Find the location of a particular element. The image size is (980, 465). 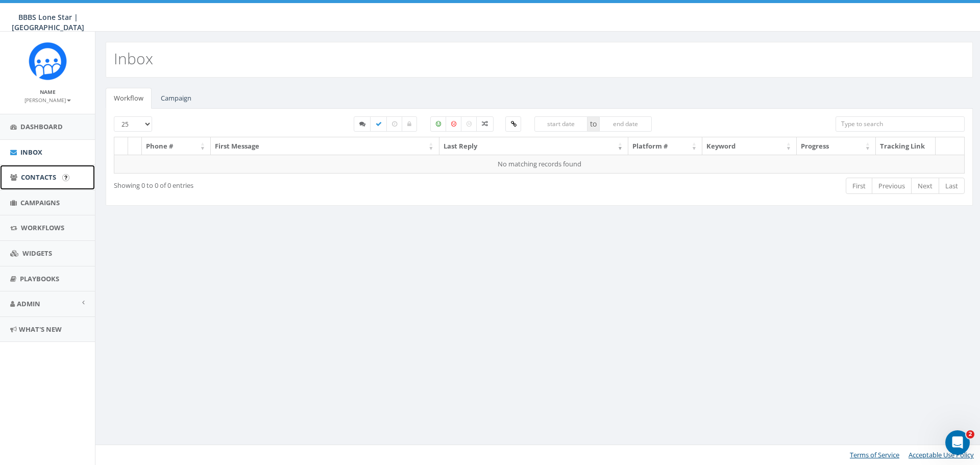

th: Platform #: activate to sort column ascending is located at coordinates (665, 146).